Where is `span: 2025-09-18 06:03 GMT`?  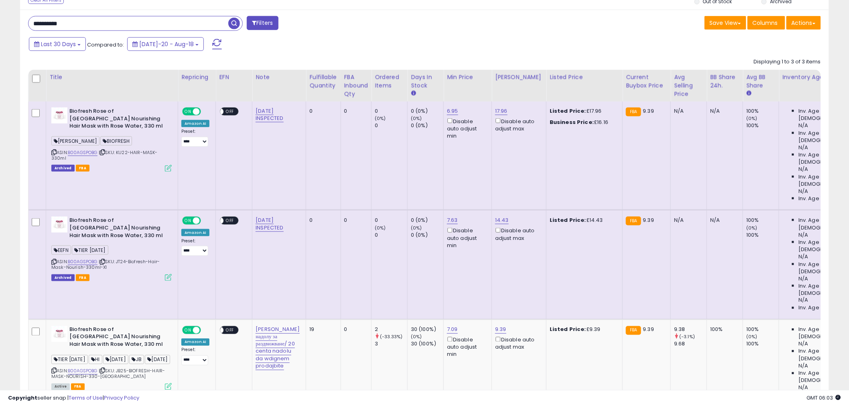 span: 2025-09-18 06:03 GMT is located at coordinates (824, 398).